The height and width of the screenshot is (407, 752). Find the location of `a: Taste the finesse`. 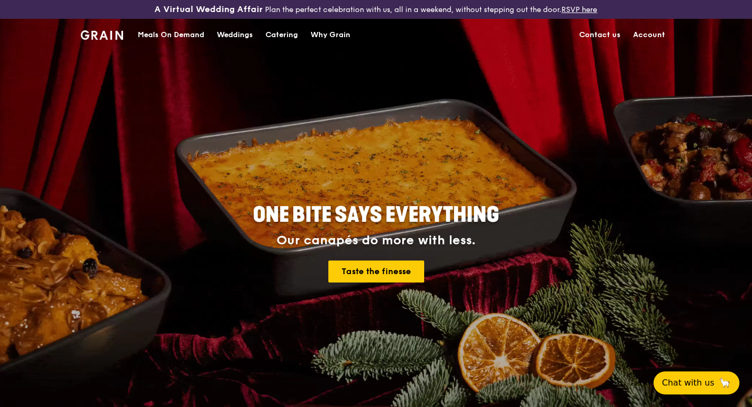

a: Taste the finesse is located at coordinates (376, 272).